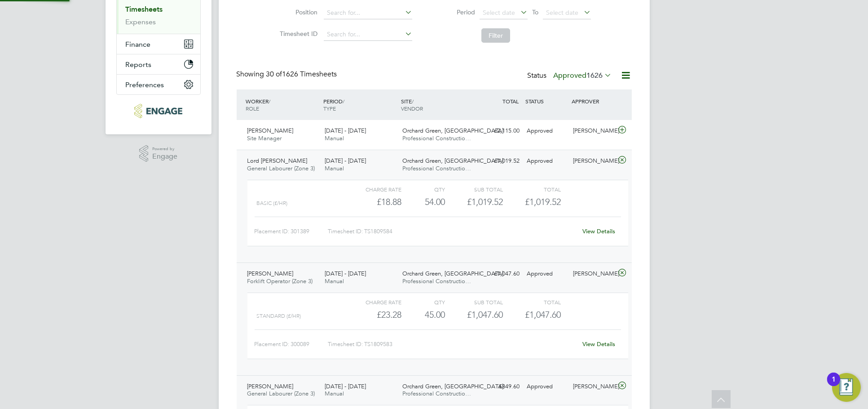 This screenshot has height=409, width=868. Describe the element at coordinates (833, 385) in the screenshot. I see `div: 1` at that location.